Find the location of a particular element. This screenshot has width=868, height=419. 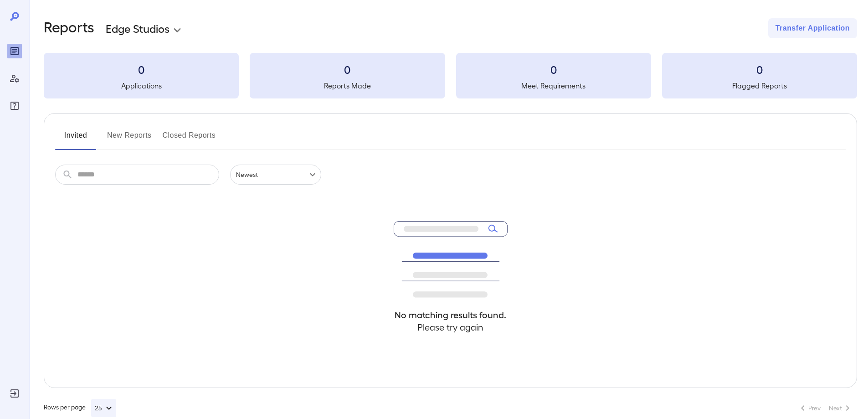

h5: Applications is located at coordinates (141, 86).